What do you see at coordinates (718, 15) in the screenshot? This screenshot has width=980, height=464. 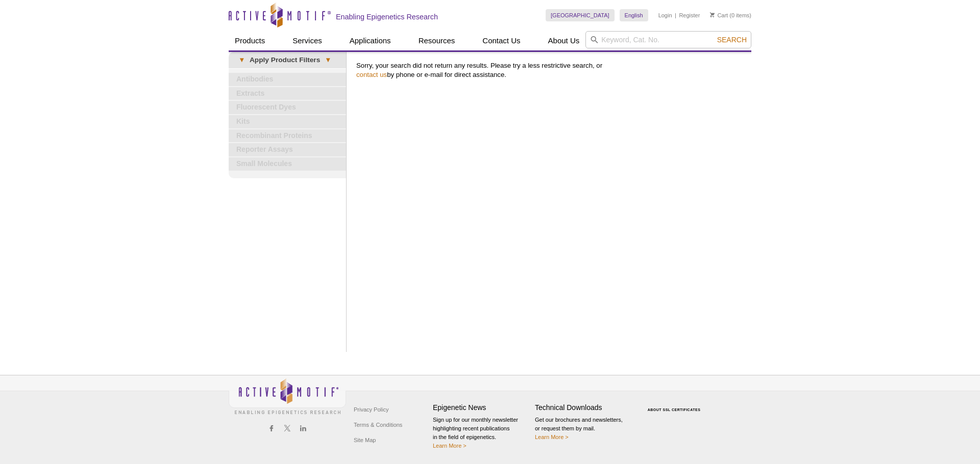 I see `a: Cart` at bounding box center [718, 15].